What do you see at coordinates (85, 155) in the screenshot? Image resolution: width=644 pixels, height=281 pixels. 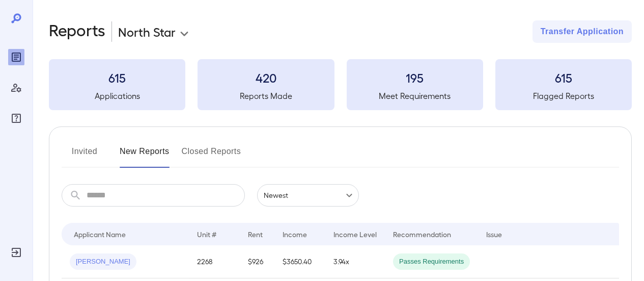 I see `button: Invited` at bounding box center [85, 155].